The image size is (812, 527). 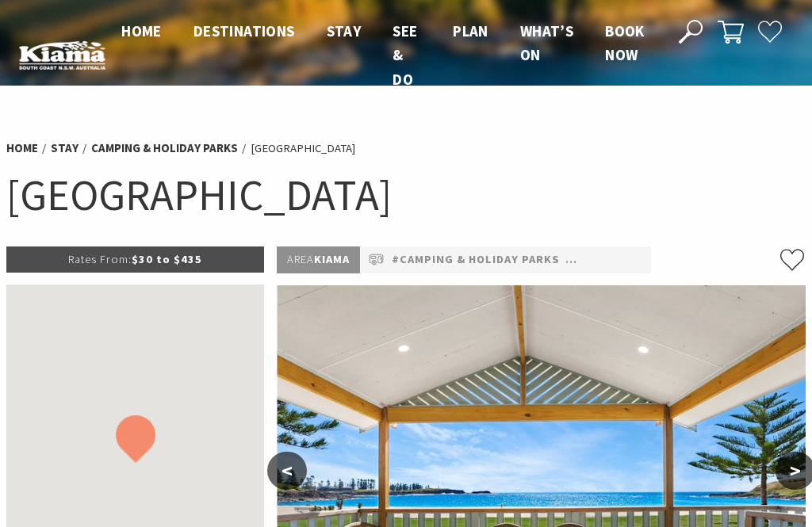 What do you see at coordinates (383, 55) in the screenshot?
I see `nav: Main Menu` at bounding box center [383, 55].